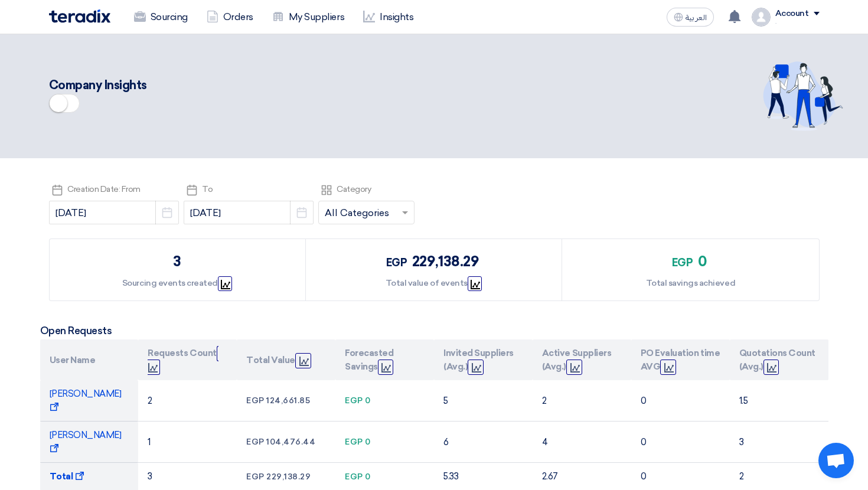 The height and width of the screenshot is (490, 868). Describe the element at coordinates (388, 17) in the screenshot. I see `a: Insights` at that location.